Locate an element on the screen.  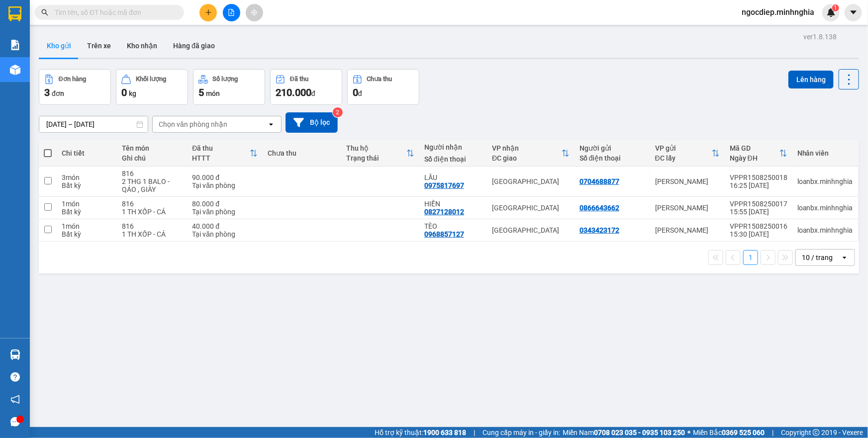
div: Người gửi is located at coordinates (612, 149).